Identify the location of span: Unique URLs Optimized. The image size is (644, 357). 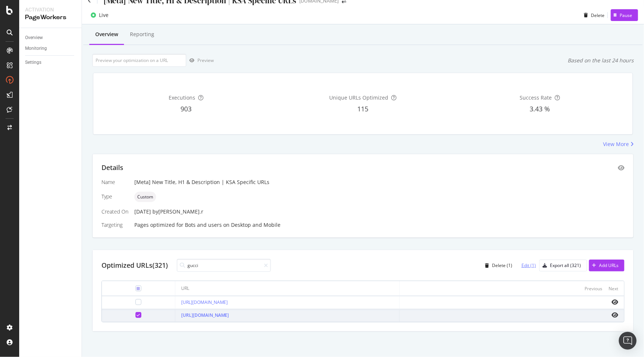
(359, 97).